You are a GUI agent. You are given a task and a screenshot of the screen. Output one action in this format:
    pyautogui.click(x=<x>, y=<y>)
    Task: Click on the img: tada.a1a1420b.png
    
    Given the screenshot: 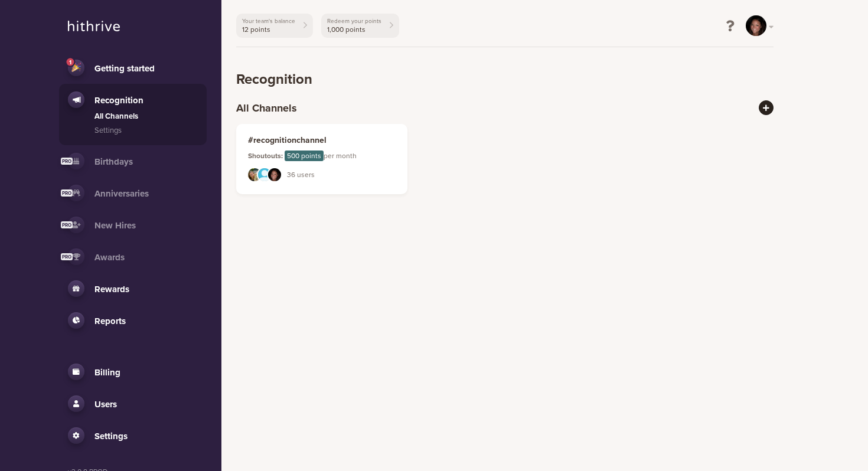 What is the action you would take?
    pyautogui.click(x=77, y=67)
    